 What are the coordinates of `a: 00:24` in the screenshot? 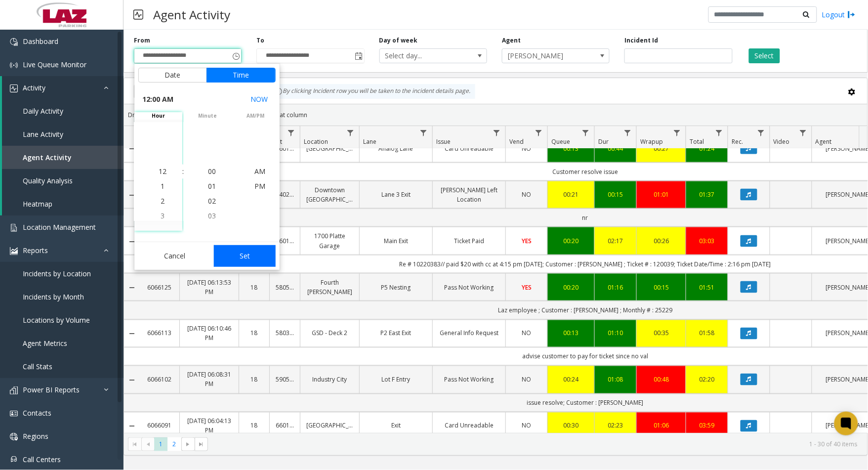 It's located at (571, 379).